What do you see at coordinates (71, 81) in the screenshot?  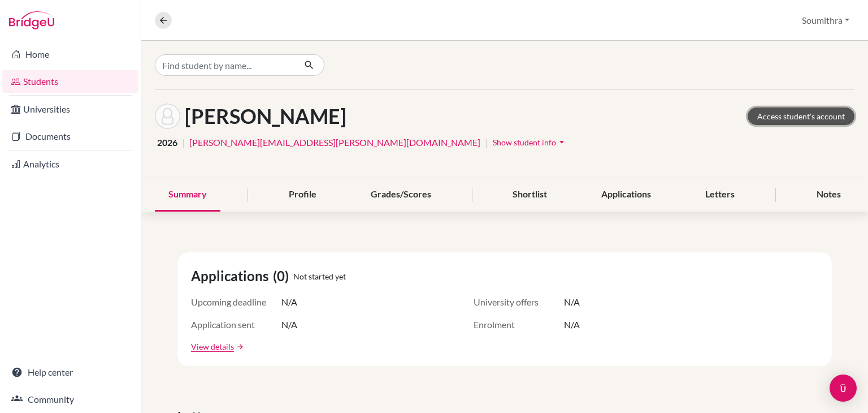 I see `a: Students` at bounding box center [71, 81].